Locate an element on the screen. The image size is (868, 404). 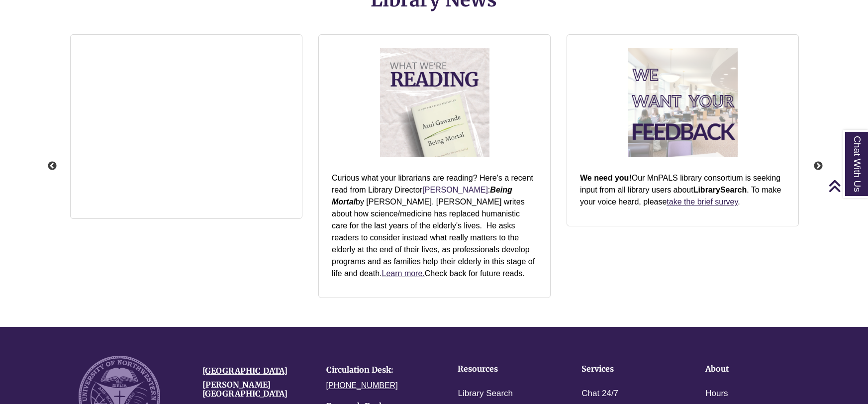
a: take the brief survey is located at coordinates (701, 202).